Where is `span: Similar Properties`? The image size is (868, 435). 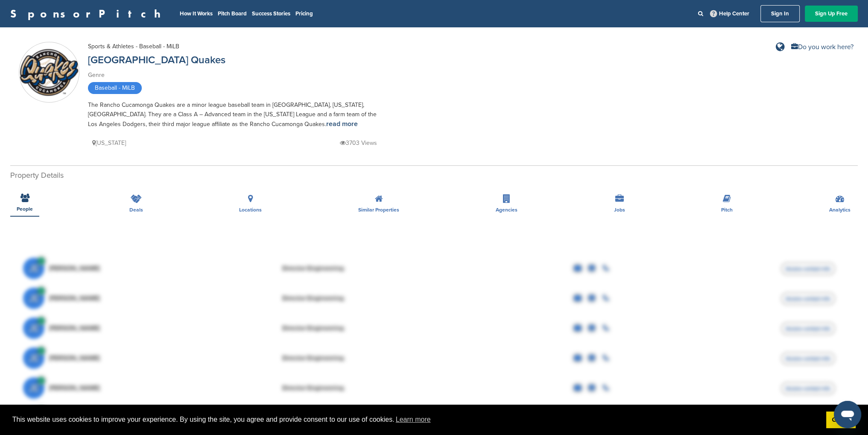 span: Similar Properties is located at coordinates (379, 210).